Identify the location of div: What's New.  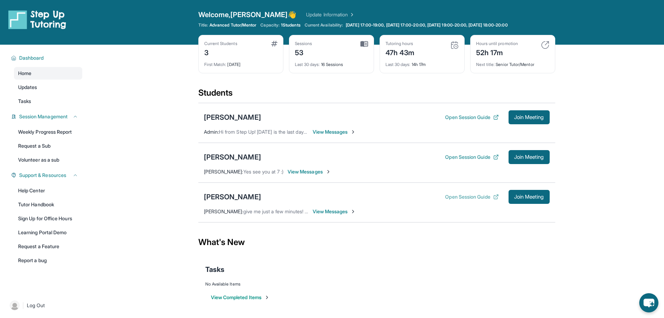
(377, 242).